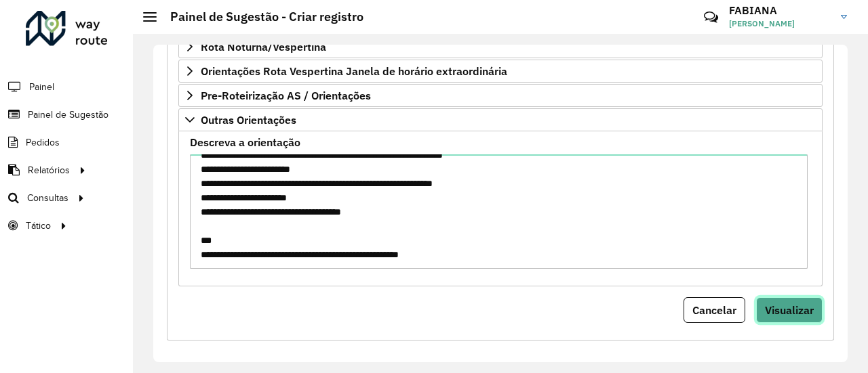 This screenshot has height=373, width=868. Describe the element at coordinates (789, 310) in the screenshot. I see `span: Visualizar` at that location.